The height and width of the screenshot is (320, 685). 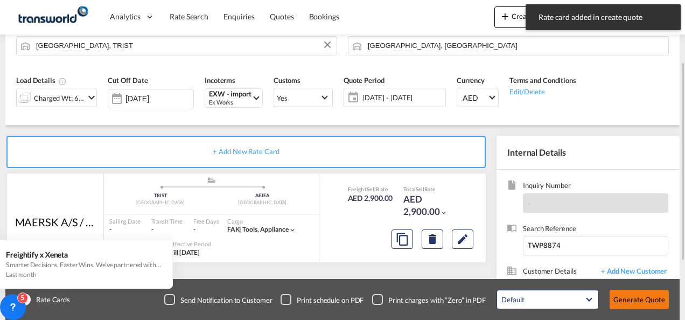 I want to click on md-input-container: Jebel Ali, AEJEA, so click(x=509, y=46).